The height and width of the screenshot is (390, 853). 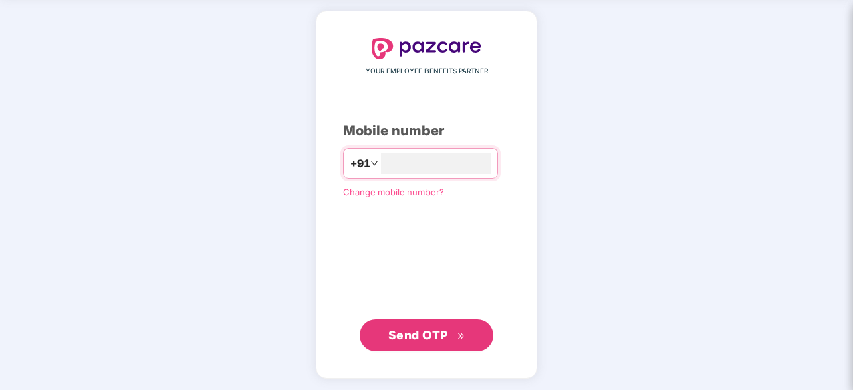 What do you see at coordinates (426, 336) in the screenshot?
I see `button: Send OTPdouble-right` at bounding box center [426, 336].